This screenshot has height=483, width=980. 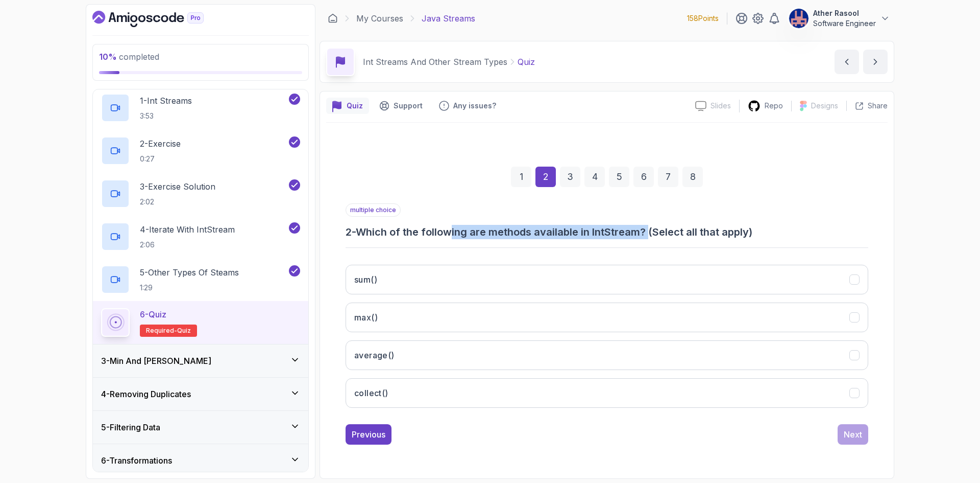 What do you see at coordinates (368, 435) in the screenshot?
I see `div: Previous` at bounding box center [368, 435].